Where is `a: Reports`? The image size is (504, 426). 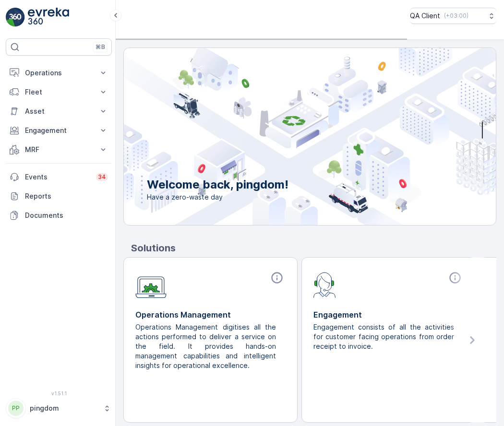 a: Reports is located at coordinates (59, 196).